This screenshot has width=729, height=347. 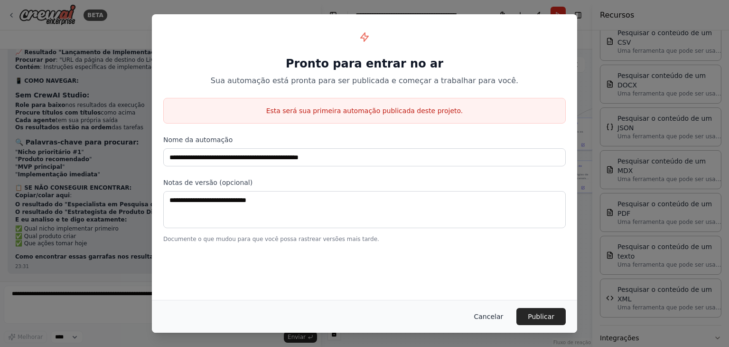 What do you see at coordinates (271, 239) in the screenshot?
I see `font: Documente o que mudou para que você possa rastrear versões mais tarde.` at bounding box center [271, 239].